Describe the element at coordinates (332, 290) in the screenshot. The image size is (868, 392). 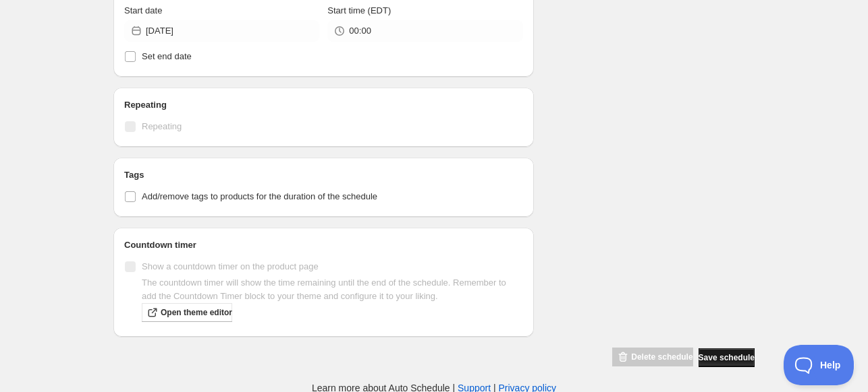
I see `p: The countdown timer will show the time remaining until the end of the schedule. Remember to add t...` at that location.